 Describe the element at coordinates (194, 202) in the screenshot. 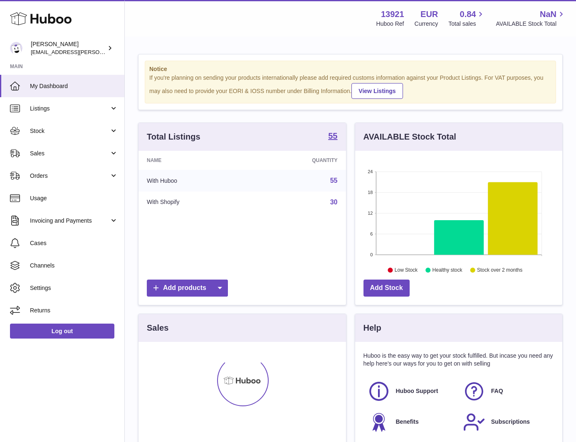

I see `td: With Shopify` at that location.